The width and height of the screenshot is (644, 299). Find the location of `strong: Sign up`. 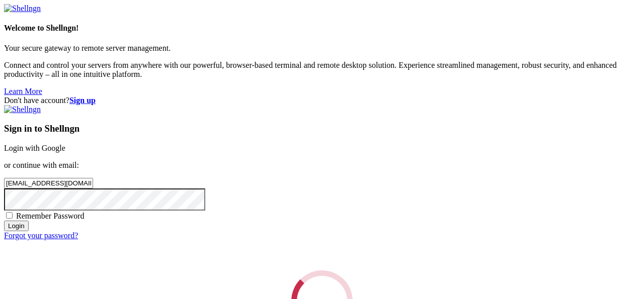

strong: Sign up is located at coordinates (83, 100).